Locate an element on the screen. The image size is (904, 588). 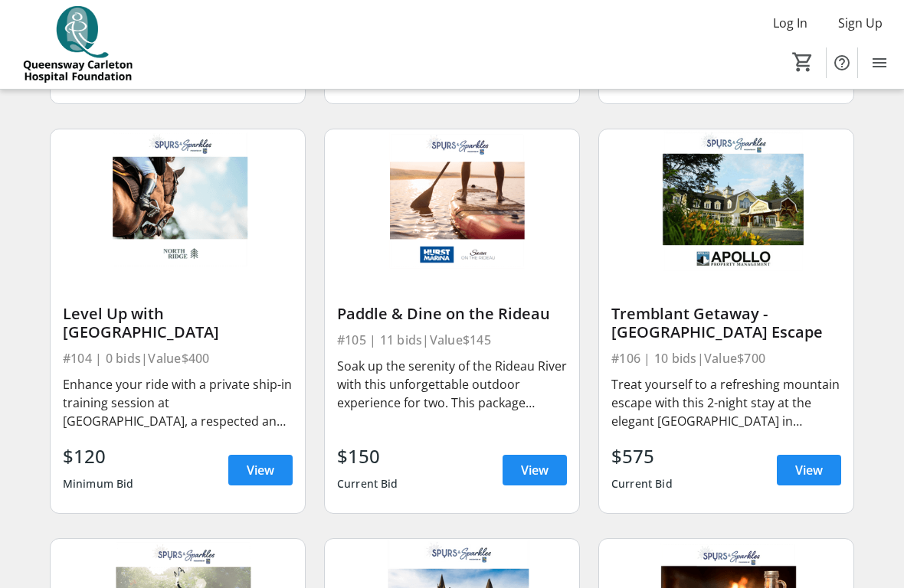
span: Sign Up is located at coordinates (860, 23).